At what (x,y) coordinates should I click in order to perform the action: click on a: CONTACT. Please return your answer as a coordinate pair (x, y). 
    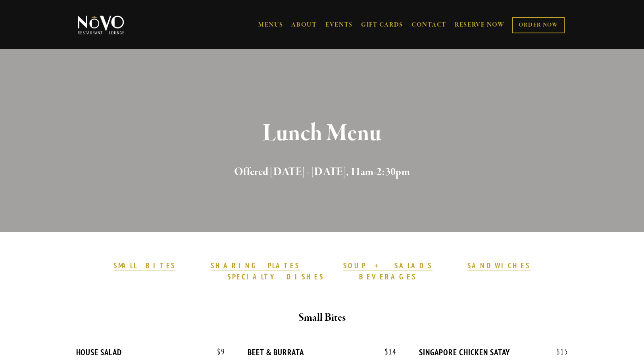
    Looking at the image, I should click on (429, 25).